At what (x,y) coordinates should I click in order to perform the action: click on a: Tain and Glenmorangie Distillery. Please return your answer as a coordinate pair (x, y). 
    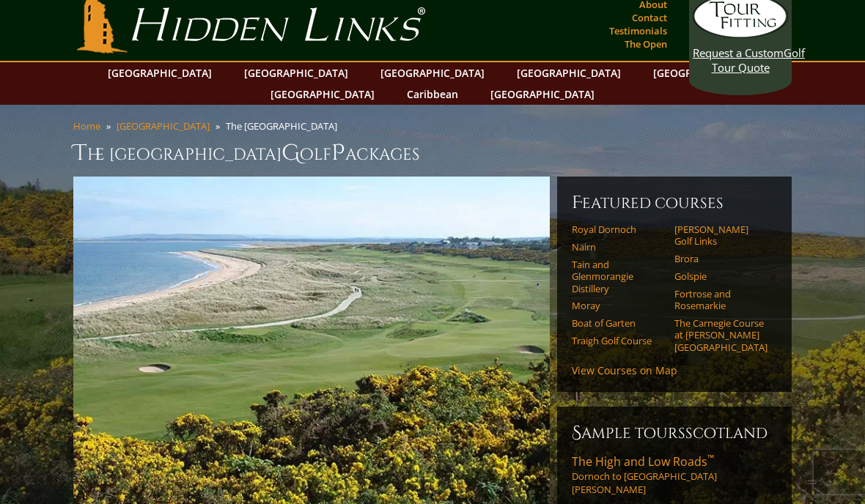
    Looking at the image, I should click on (618, 276).